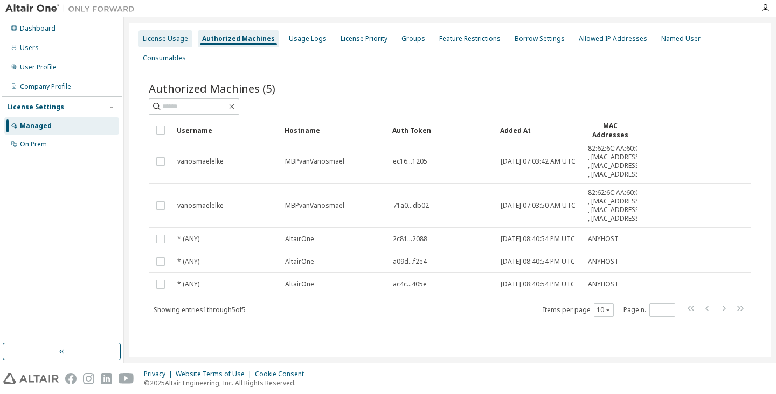 The width and height of the screenshot is (776, 394). What do you see at coordinates (160, 375) in the screenshot?
I see `div: Privacy` at bounding box center [160, 375].